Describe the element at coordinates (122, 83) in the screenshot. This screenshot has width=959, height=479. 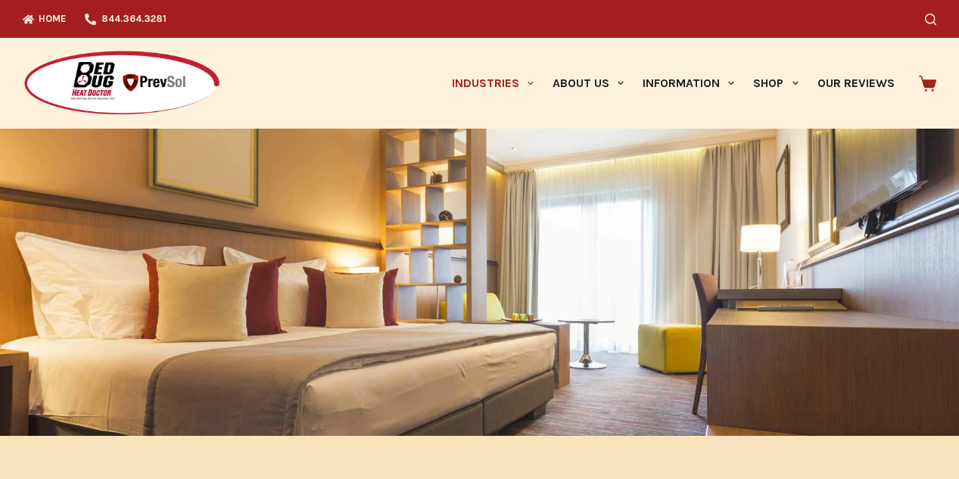
I see `a: Prevsol/Bed Bug Heat Doctor` at that location.